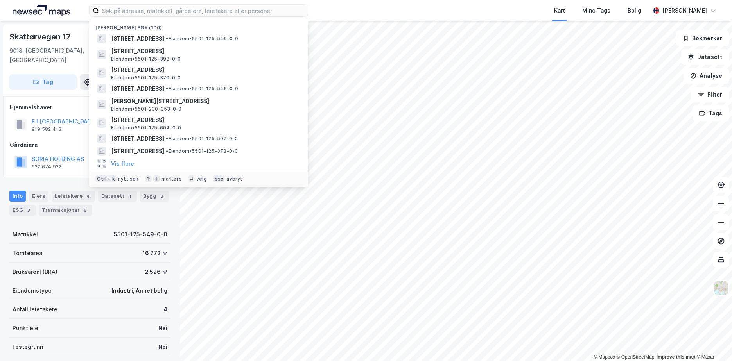 Image resolution: width=732 pixels, height=361 pixels. Describe the element at coordinates (706, 76) in the screenshot. I see `button: Analyse` at that location.